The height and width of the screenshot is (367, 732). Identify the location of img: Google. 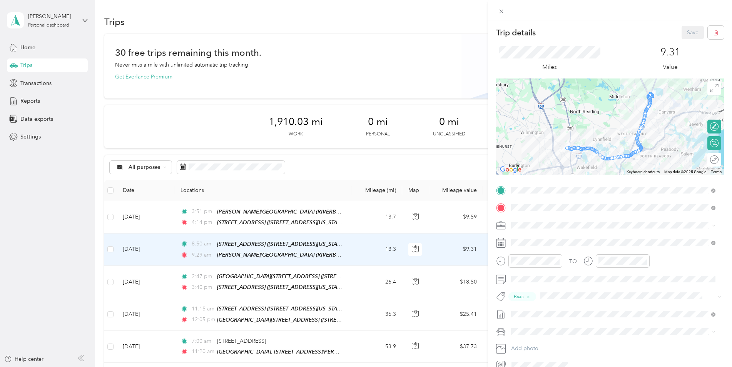
(510, 170).